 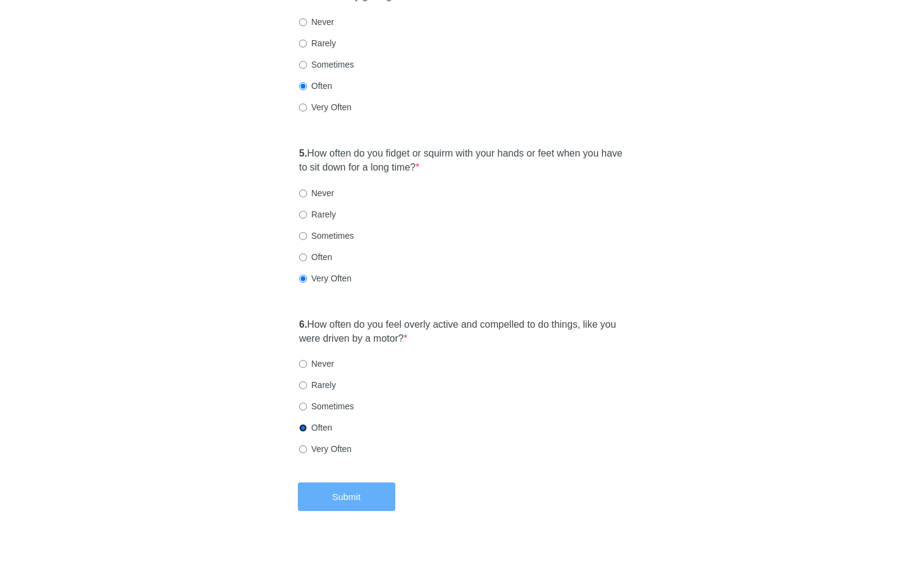 I want to click on button: Submit, so click(x=347, y=496).